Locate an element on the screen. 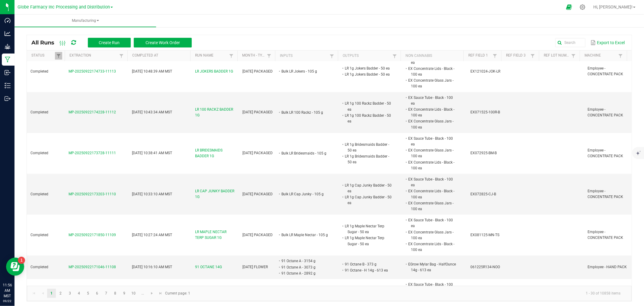 This screenshot has width=644, height=306. a: Page 6 is located at coordinates (97, 293).